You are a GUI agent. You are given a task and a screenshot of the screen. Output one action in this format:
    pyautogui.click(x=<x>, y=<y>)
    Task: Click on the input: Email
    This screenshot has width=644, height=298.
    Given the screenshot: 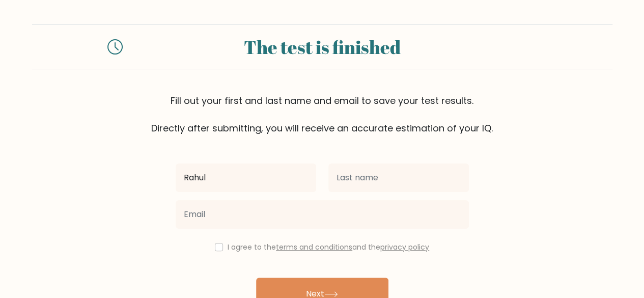 What is the action you would take?
    pyautogui.click(x=322, y=214)
    